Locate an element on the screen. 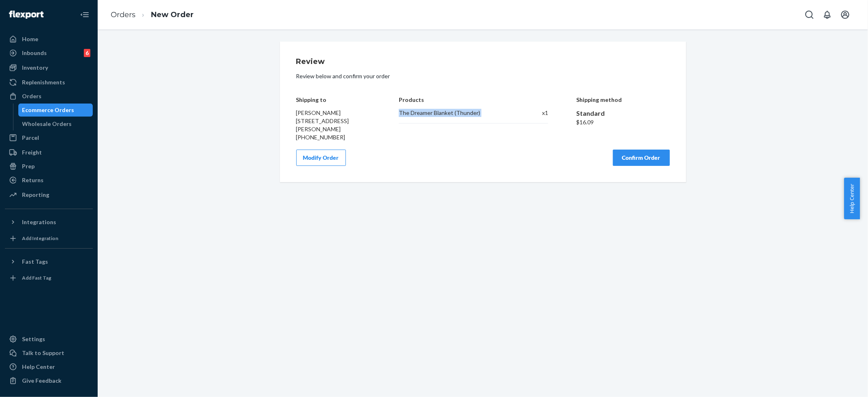 This screenshot has height=397, width=868. a: Add Integration is located at coordinates (49, 239).